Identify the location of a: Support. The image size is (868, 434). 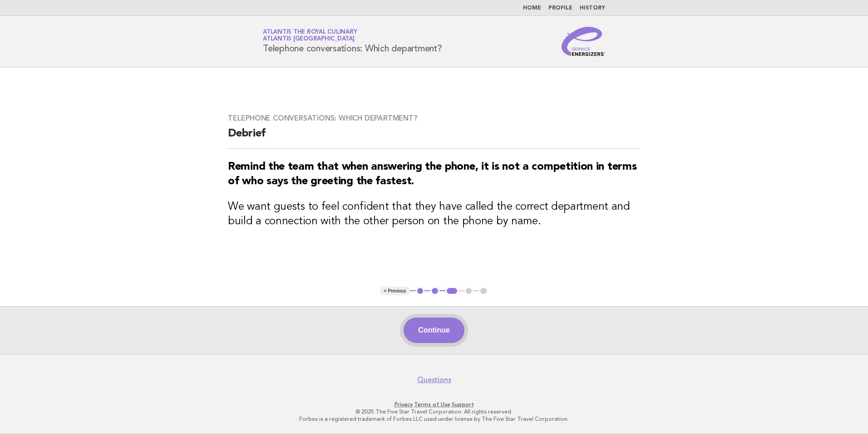
(463, 404).